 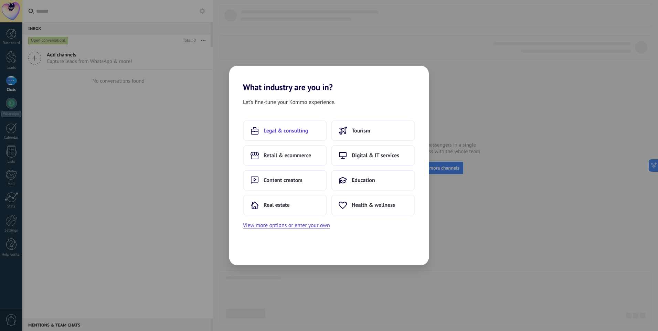 I want to click on button: Legal & consulting, so click(x=285, y=131).